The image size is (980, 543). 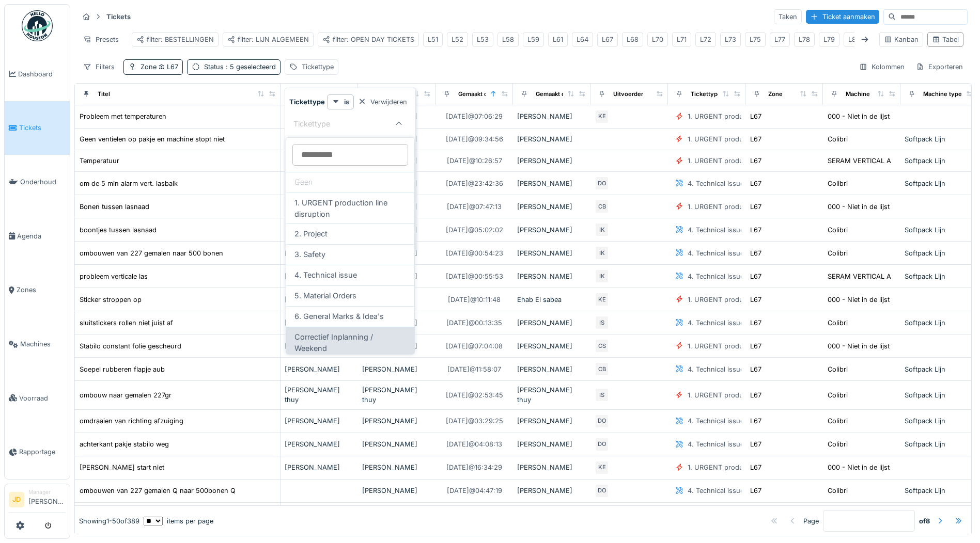 I want to click on div: L58, so click(x=508, y=39).